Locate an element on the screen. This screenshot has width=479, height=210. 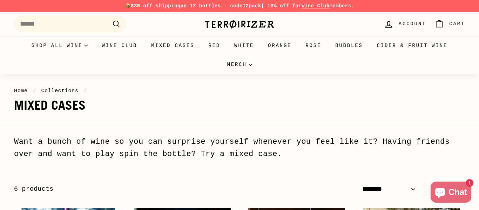
div: Want a bunch of wine so you can surprise yourself whenever you feel like it? Having friends over ... is located at coordinates (240, 148).